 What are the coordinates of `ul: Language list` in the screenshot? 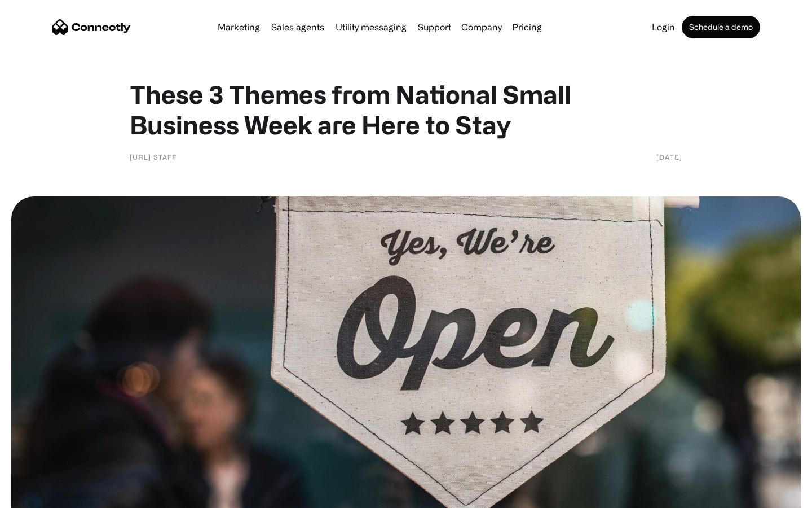 It's located at (45, 496).